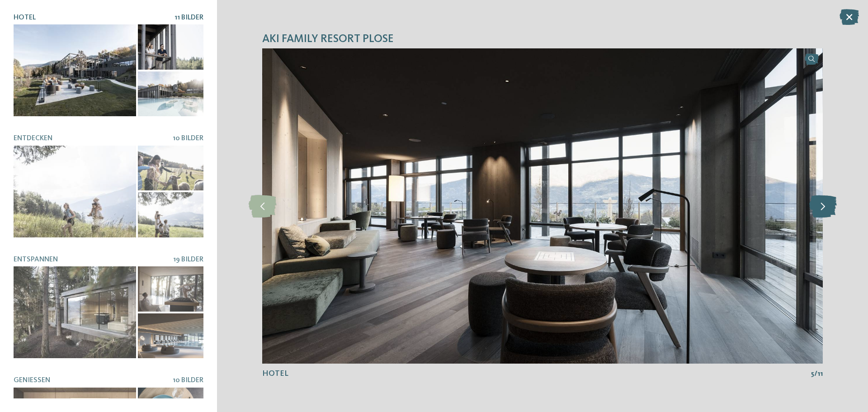 The height and width of the screenshot is (412, 868). Describe the element at coordinates (189, 18) in the screenshot. I see `span: 11 Bilder` at that location.